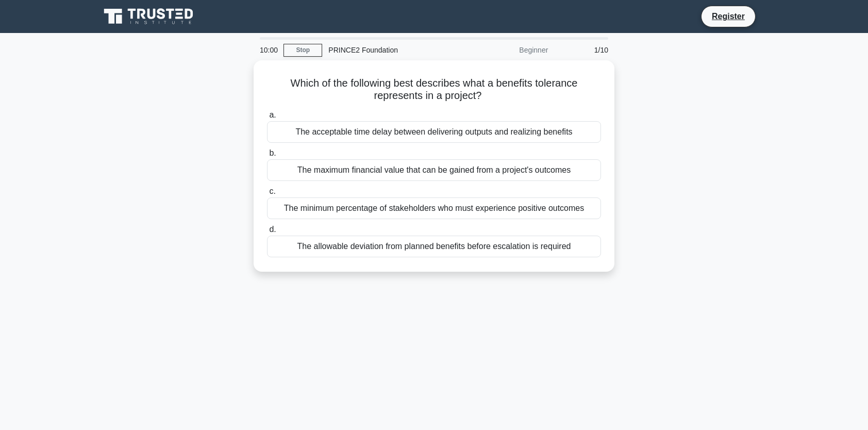 The height and width of the screenshot is (430, 868). I want to click on span: a., so click(272, 115).